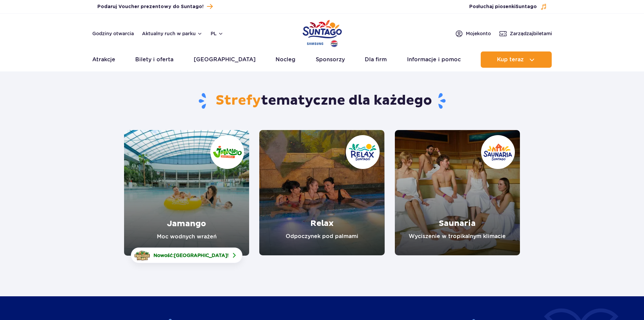 This screenshot has width=644, height=320. Describe the element at coordinates (531, 34) in the screenshot. I see `span: Zarządzaj biletami` at that location.